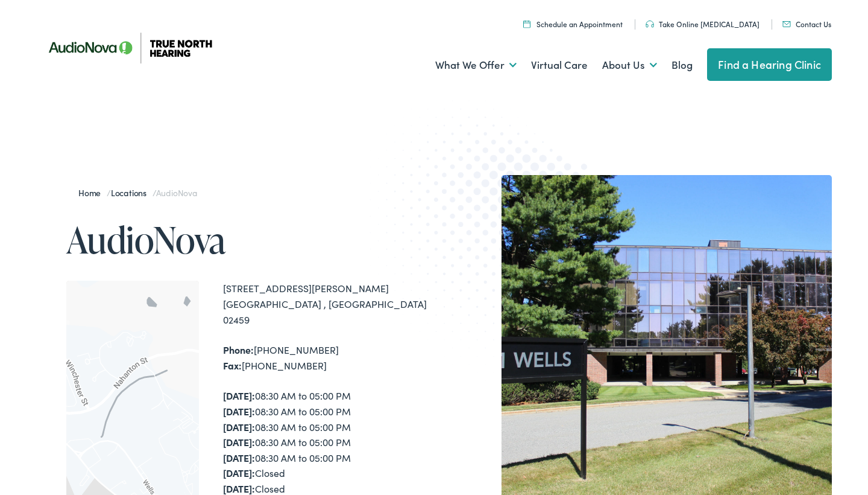 The height and width of the screenshot is (495, 868). I want to click on h1: AudioNova, so click(251, 239).